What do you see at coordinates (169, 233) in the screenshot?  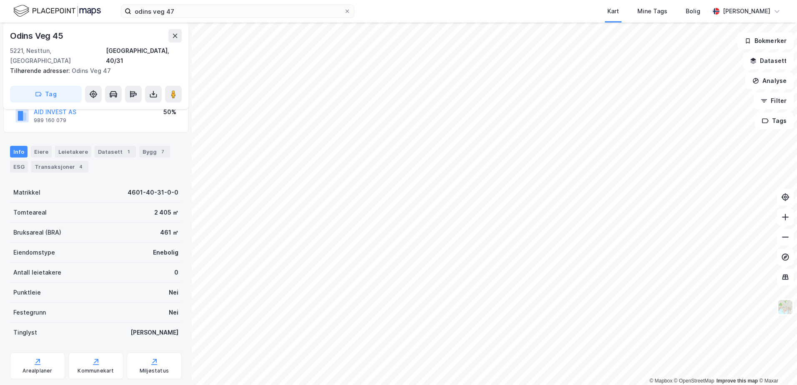 I see `div: 461 ㎡` at bounding box center [169, 233].